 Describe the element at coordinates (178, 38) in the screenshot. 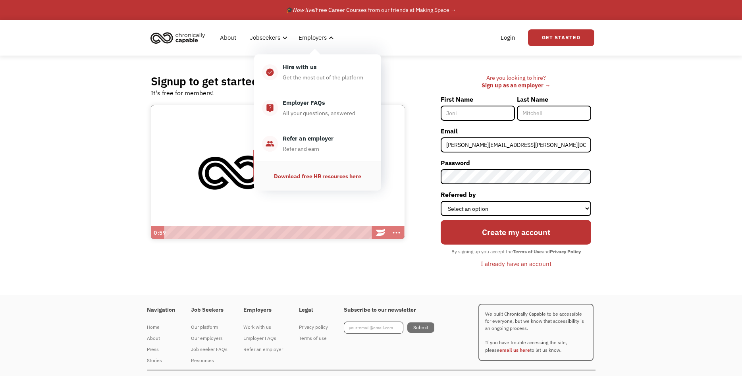

I see `img: Chronically Capable logo` at that location.